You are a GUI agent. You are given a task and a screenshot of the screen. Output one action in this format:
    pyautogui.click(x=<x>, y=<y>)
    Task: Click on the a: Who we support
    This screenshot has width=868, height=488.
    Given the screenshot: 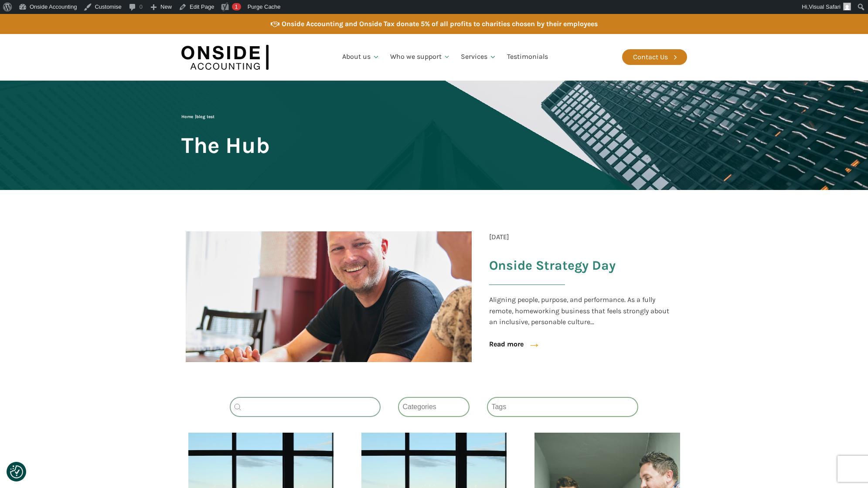 What is the action you would take?
    pyautogui.click(x=420, y=57)
    